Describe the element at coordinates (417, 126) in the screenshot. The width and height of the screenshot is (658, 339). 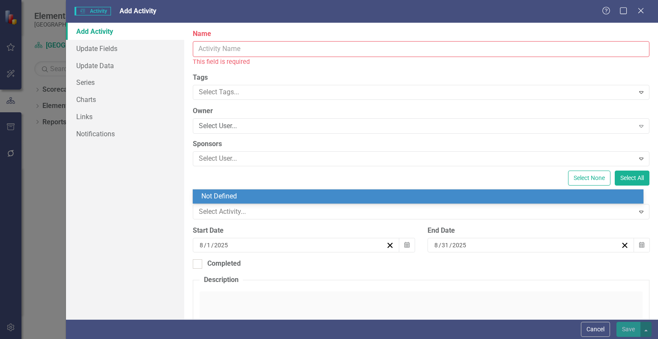
I see `div: Select User...` at that location.